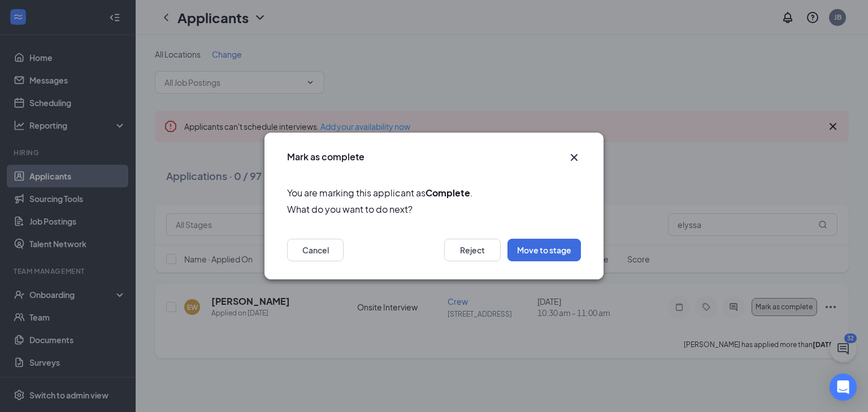 The image size is (868, 412). What do you see at coordinates (574, 157) in the screenshot?
I see `svg: Cross` at bounding box center [574, 157].